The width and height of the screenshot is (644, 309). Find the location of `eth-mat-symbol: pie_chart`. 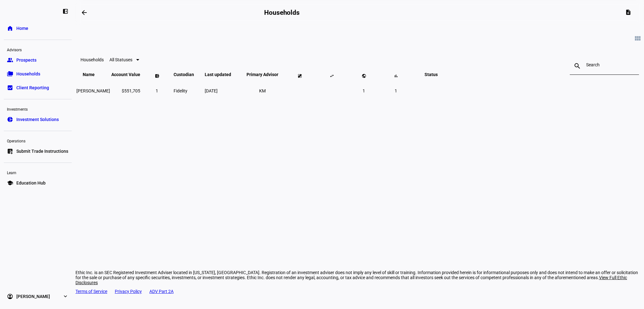

eth-mat-symbol: pie_chart is located at coordinates (10, 119).